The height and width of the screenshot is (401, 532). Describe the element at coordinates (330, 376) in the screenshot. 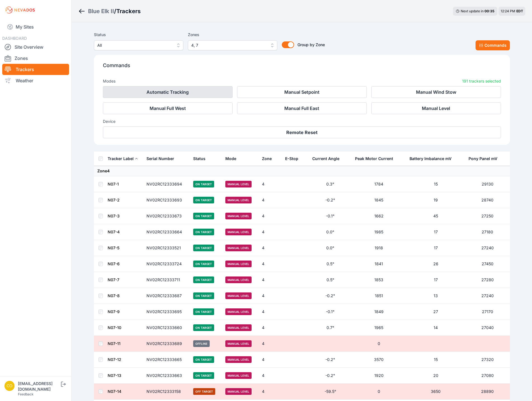

I see `td: -0.2°` at that location.